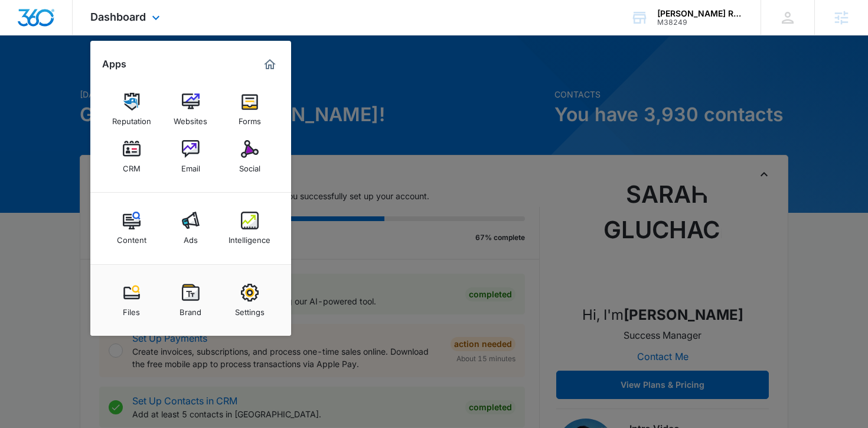 The image size is (868, 428). I want to click on h2: Apps, so click(114, 64).